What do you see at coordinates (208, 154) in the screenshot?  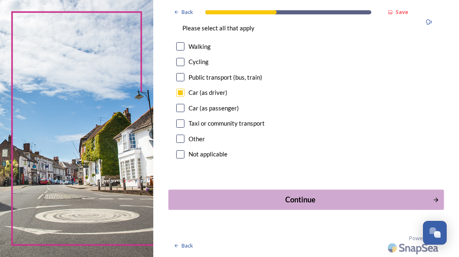 I see `div: Not applicable` at bounding box center [208, 154].